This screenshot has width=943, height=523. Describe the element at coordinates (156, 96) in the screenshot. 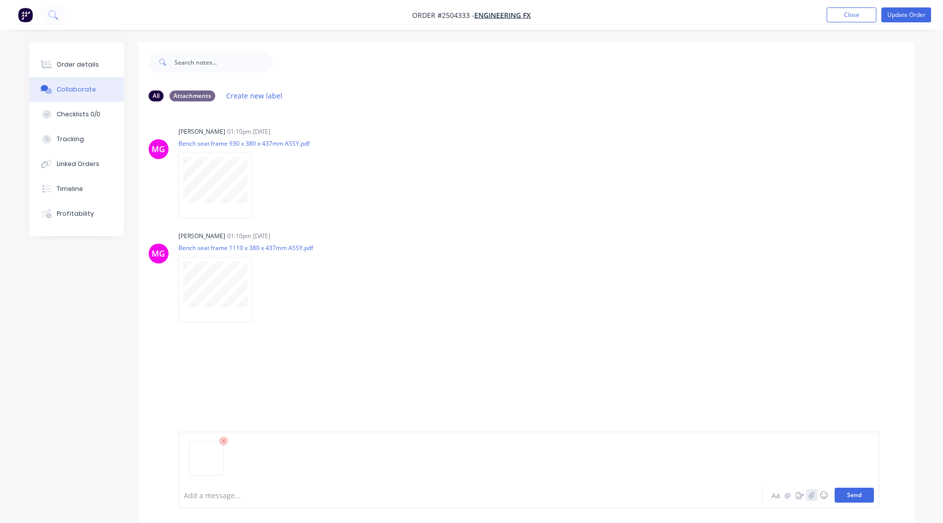

I see `div: All` at that location.